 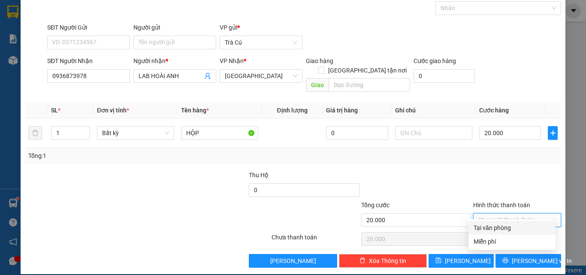 I want to click on span: Sài Gòn, so click(x=261, y=76).